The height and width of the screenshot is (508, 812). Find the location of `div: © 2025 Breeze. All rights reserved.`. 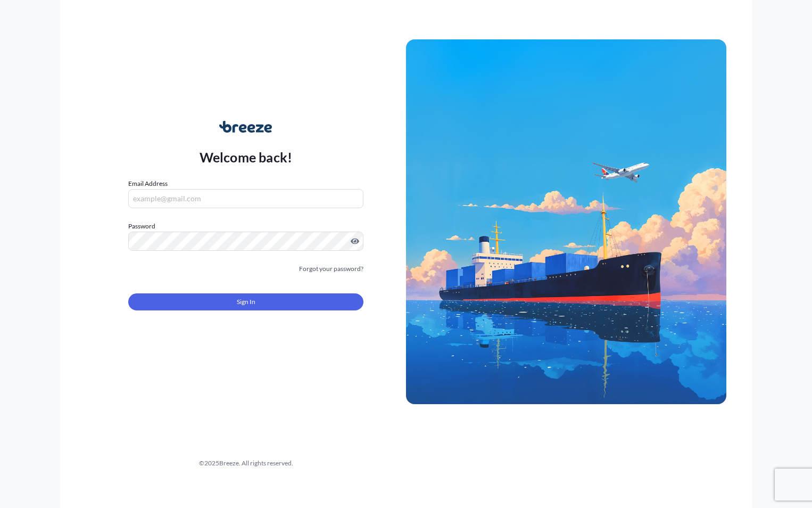

div: © 2025 Breeze. All rights reserved. is located at coordinates (246, 463).